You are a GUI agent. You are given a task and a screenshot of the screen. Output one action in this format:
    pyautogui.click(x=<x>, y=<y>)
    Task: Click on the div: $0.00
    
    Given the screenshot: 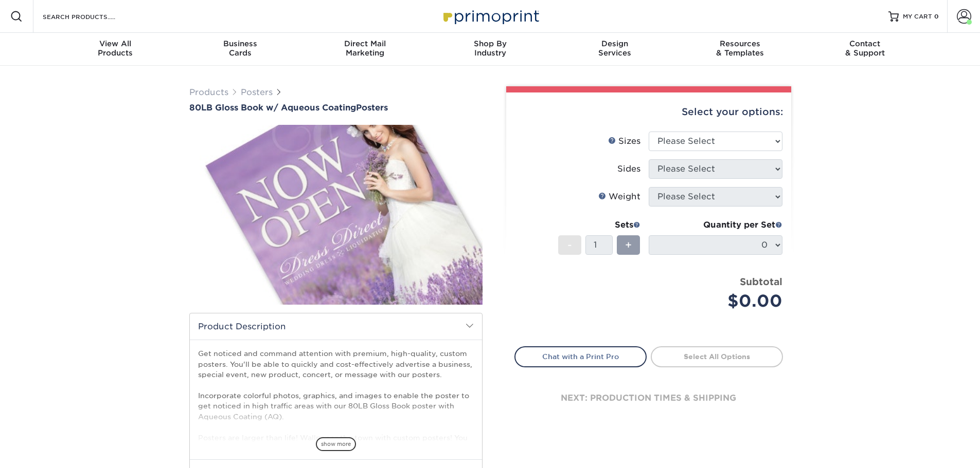 What is the action you would take?
    pyautogui.click(x=719, y=301)
    